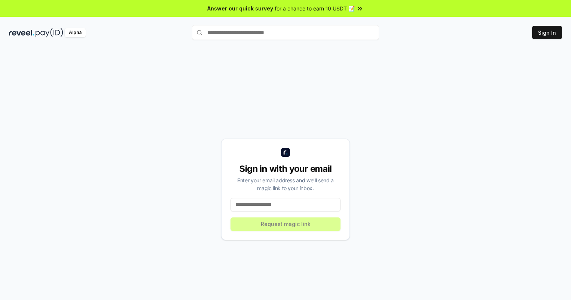  Describe the element at coordinates (240, 8) in the screenshot. I see `span: Answer our quick survey` at that location.